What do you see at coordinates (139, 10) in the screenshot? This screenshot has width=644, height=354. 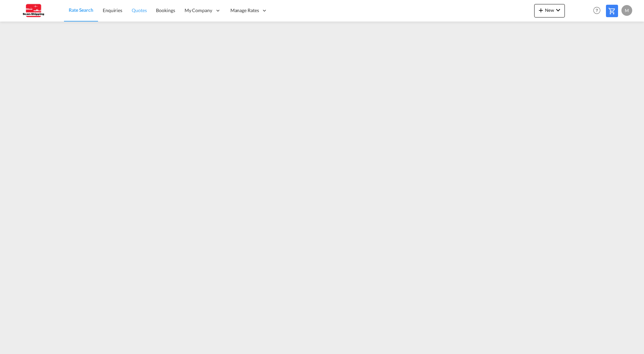 I see `span: Quotes` at bounding box center [139, 10].